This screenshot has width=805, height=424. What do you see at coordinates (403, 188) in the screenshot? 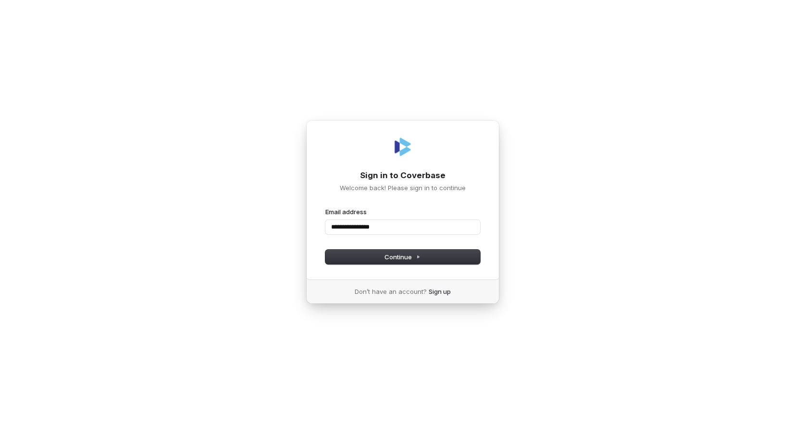
I see `p: Welcome back! Please sign in to continue` at bounding box center [403, 188].